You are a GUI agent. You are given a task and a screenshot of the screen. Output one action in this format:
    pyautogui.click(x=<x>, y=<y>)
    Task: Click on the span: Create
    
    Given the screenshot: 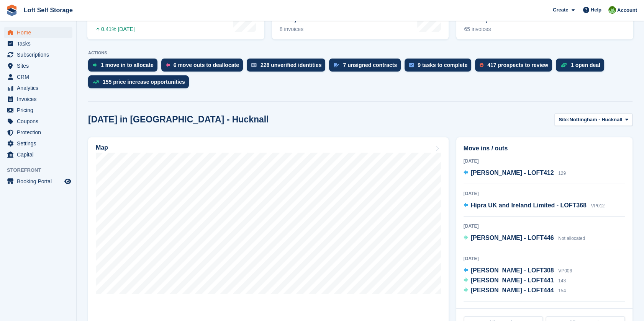 What is the action you would take?
    pyautogui.click(x=561, y=10)
    